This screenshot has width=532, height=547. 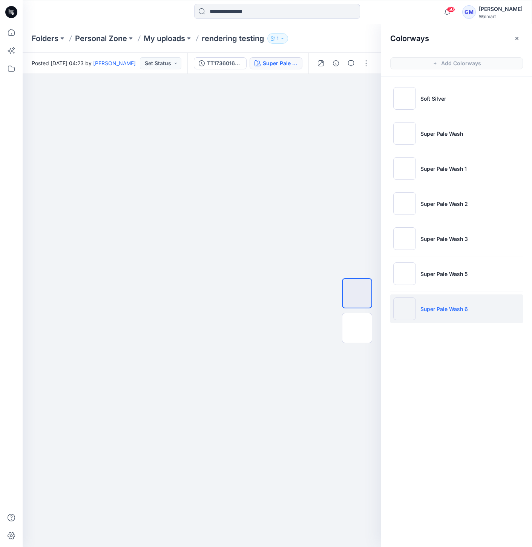 What do you see at coordinates (278, 38) in the screenshot?
I see `button: 1` at bounding box center [278, 38].